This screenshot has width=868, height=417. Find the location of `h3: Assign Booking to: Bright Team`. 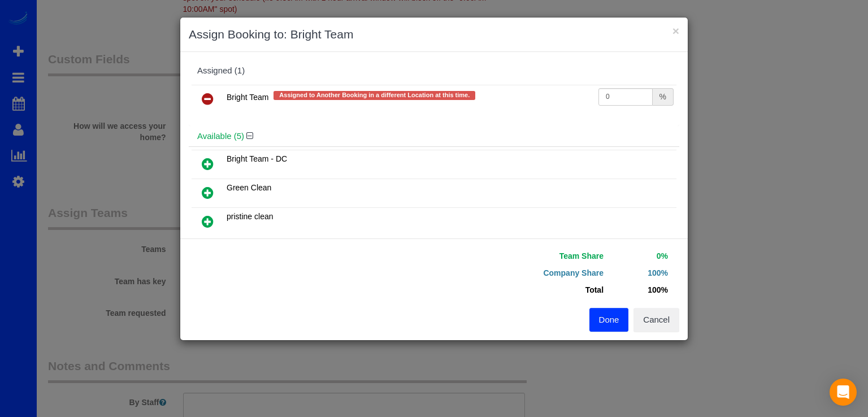

h3: Assign Booking to: Bright Team is located at coordinates (434, 35).